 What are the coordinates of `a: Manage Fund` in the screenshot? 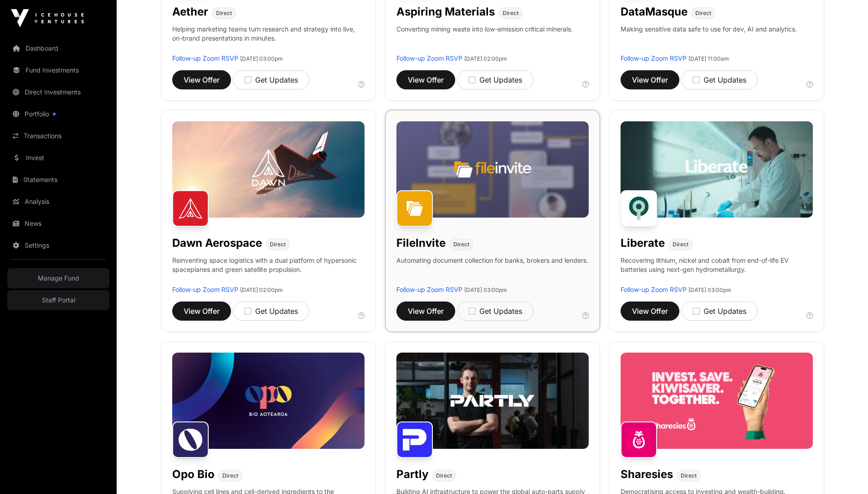 It's located at (58, 278).